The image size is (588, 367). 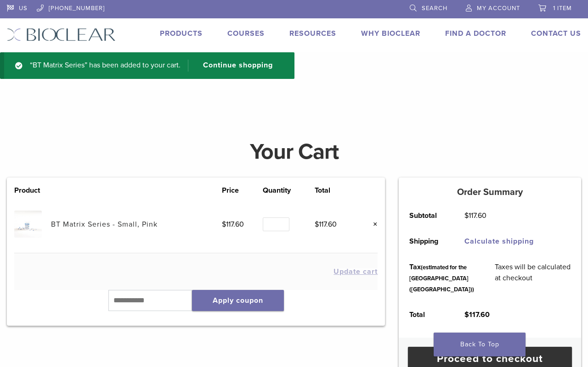 I want to click on th: Product, so click(x=33, y=191).